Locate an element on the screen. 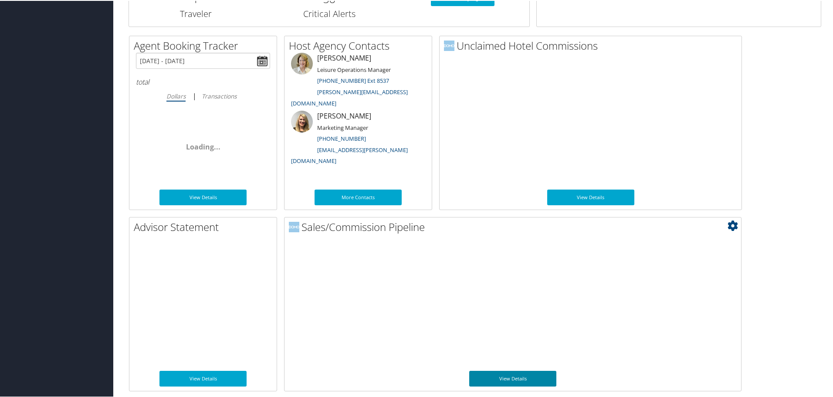 Image resolution: width=833 pixels, height=397 pixels. h2: Agent Booking Tracker is located at coordinates (205, 45).